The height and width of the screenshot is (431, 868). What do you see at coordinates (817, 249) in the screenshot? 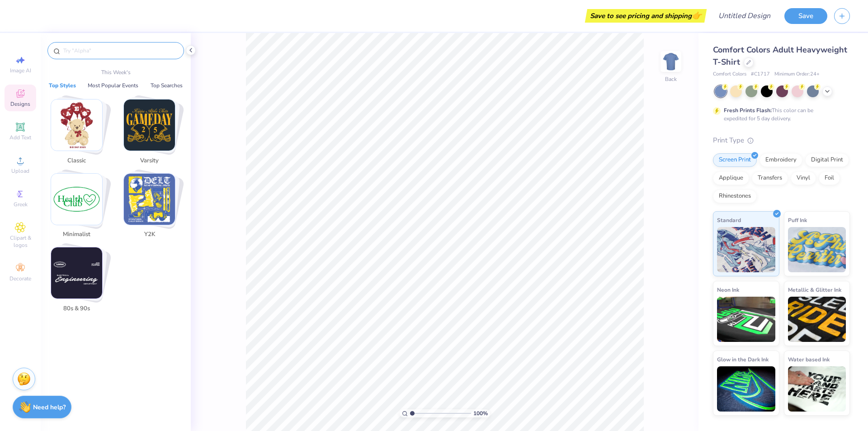
I see `img: Puff Ink` at bounding box center [817, 249].